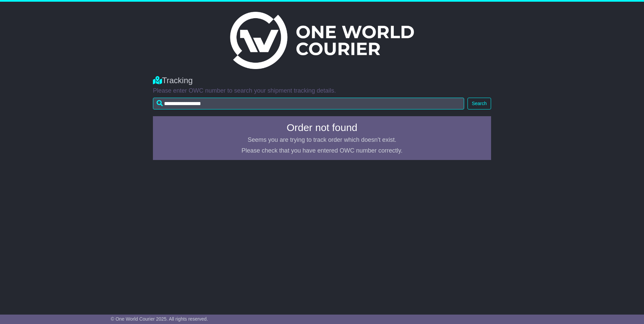  What do you see at coordinates (322, 151) in the screenshot?
I see `p: Please check that you have entered OWC number correctly.` at bounding box center [322, 151].